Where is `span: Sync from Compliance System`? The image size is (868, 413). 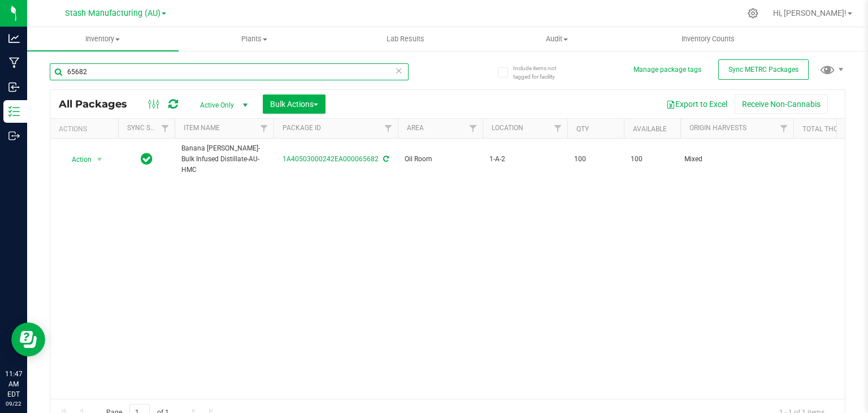 span: Sync from Compliance System is located at coordinates (385, 159).